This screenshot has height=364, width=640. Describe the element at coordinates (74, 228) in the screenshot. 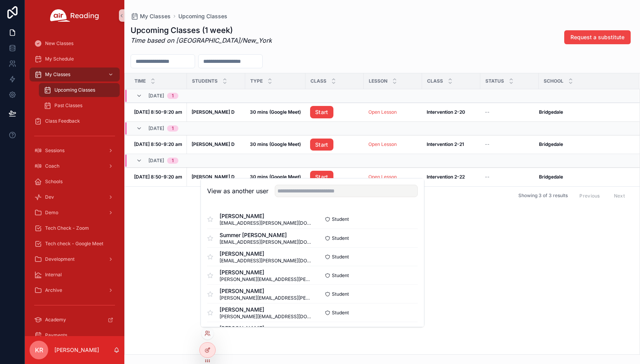

I see `a: Tech Check - Zoom` at that location.